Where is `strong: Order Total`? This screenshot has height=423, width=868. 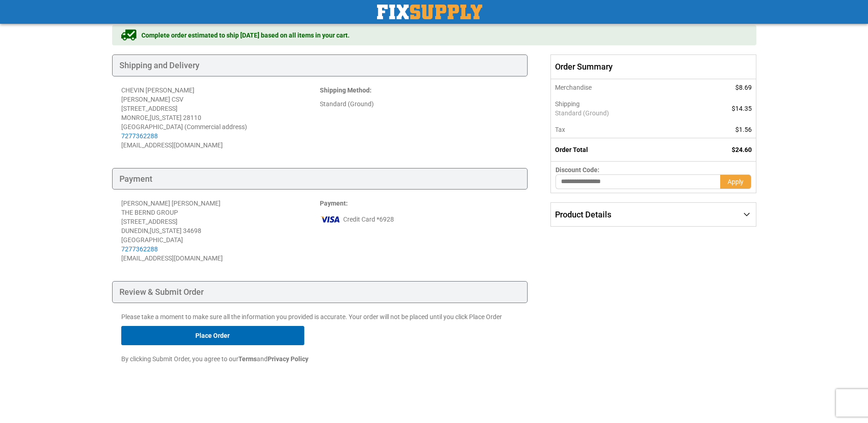 strong: Order Total is located at coordinates (571, 149).